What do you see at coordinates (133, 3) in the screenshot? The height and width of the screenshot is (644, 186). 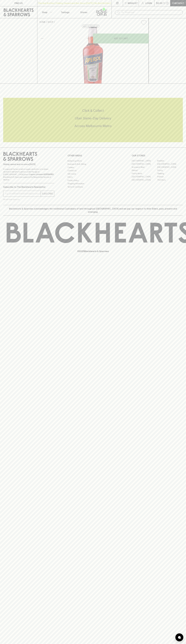 I see `p: Wishlist` at bounding box center [133, 3].